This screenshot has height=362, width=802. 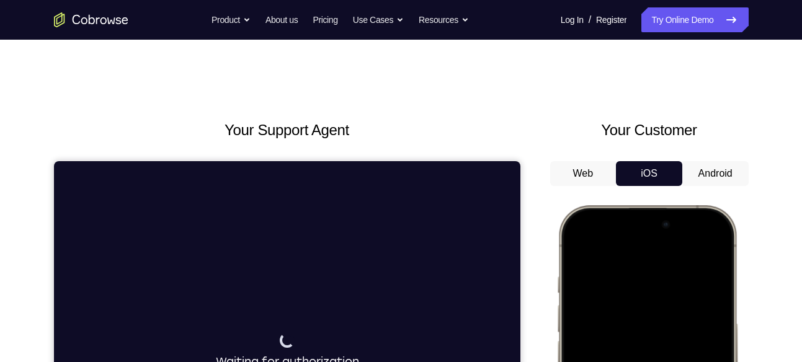 I want to click on a: Go to the home page, so click(x=91, y=20).